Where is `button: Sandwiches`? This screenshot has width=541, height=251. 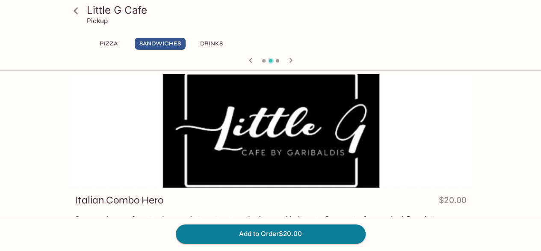
button: Sandwiches is located at coordinates (160, 44).